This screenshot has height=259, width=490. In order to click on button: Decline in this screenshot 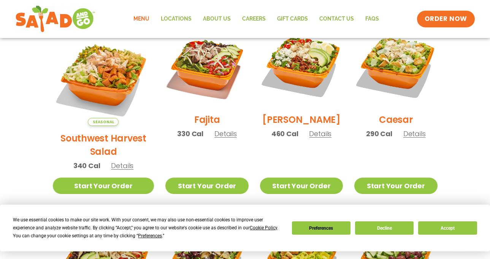, I will do `click(384, 228)`.